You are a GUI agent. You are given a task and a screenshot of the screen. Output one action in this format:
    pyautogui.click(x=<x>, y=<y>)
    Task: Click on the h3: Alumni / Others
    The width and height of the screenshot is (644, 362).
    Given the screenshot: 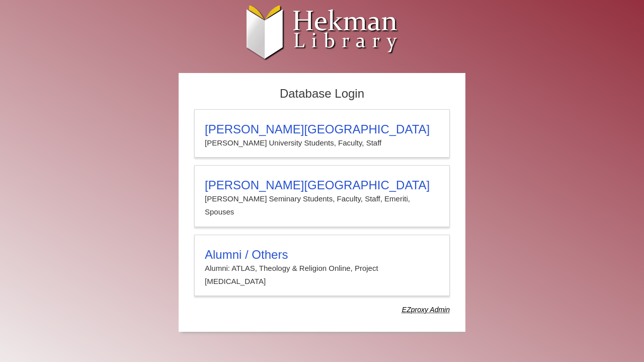 What is the action you would take?
    pyautogui.click(x=322, y=255)
    